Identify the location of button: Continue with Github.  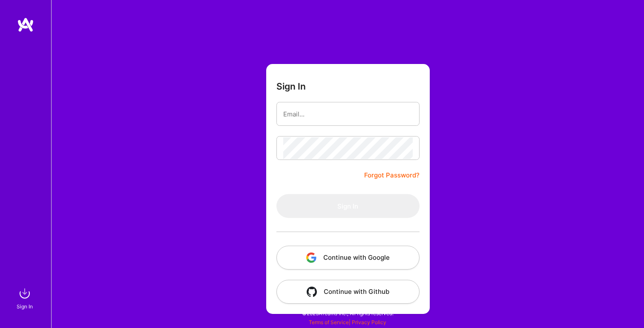
(348, 292).